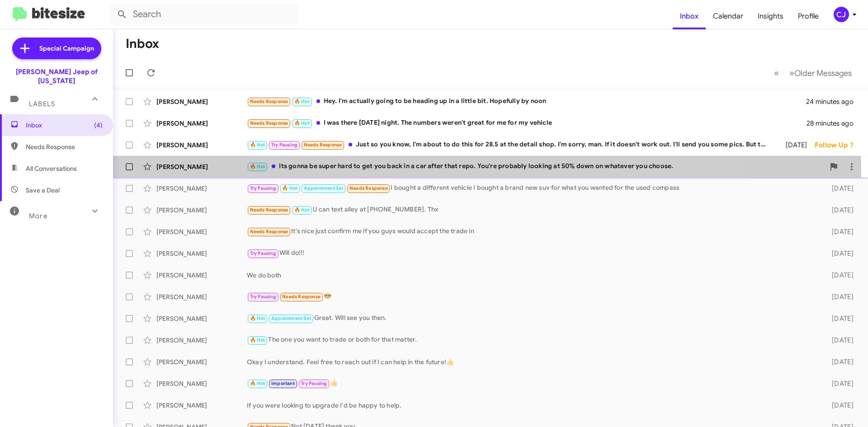 The width and height of the screenshot is (868, 427). I want to click on div: Will do!!!, so click(532, 253).